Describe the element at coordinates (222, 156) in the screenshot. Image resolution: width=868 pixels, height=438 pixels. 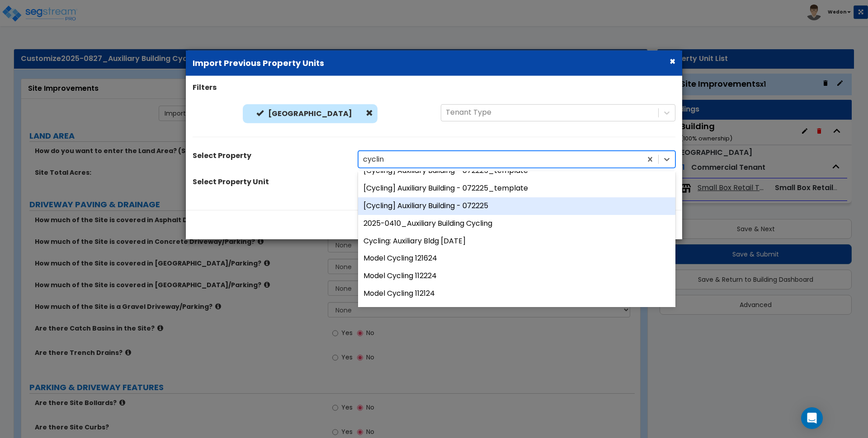
I see `label: Select Property` at that location.